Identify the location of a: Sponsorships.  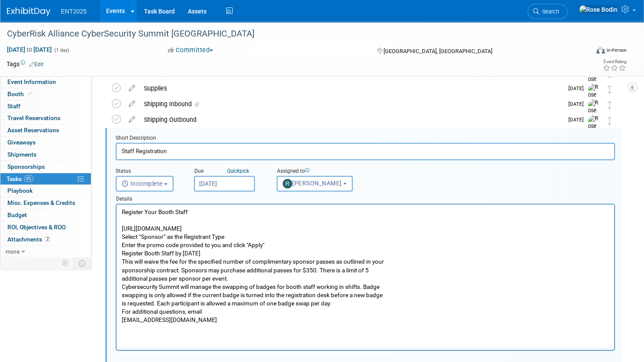
(45, 167).